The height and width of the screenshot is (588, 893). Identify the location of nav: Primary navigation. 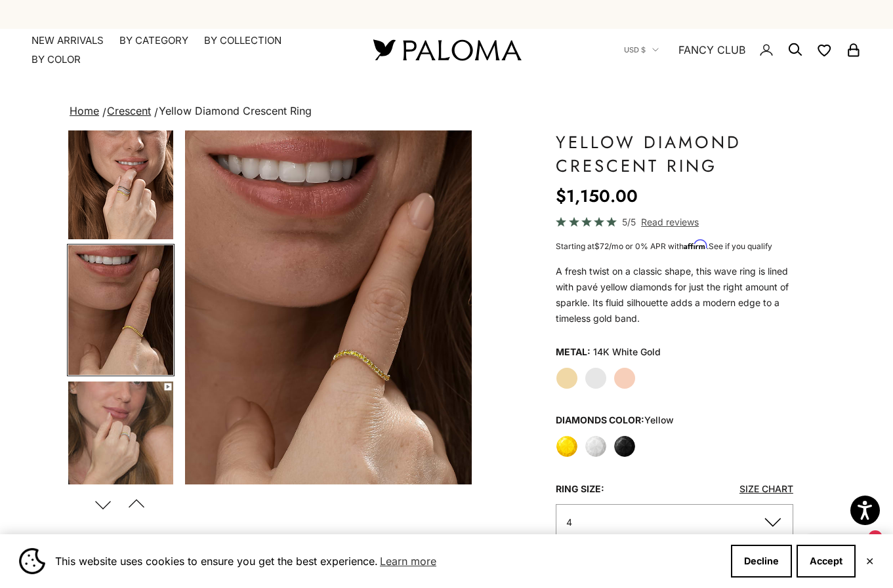
(186, 50).